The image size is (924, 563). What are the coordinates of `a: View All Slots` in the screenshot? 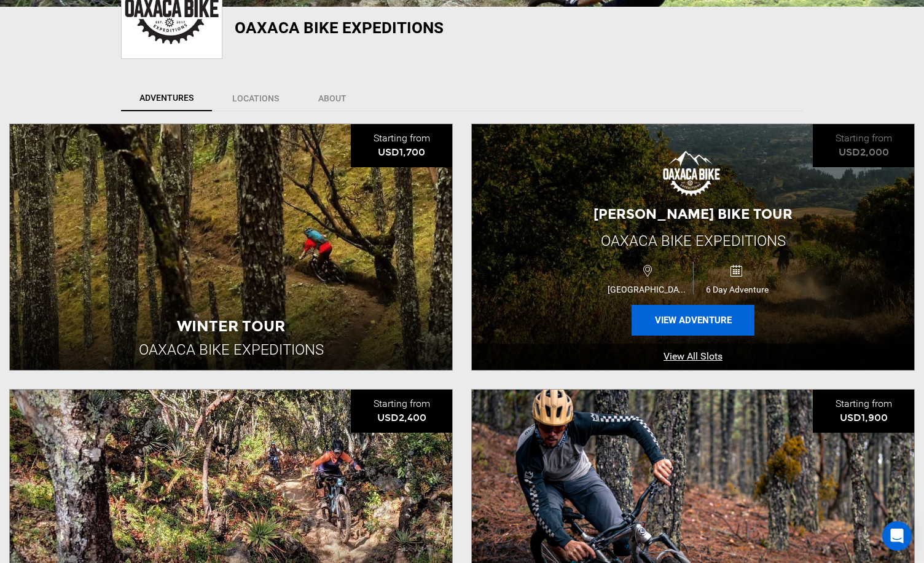 It's located at (693, 356).